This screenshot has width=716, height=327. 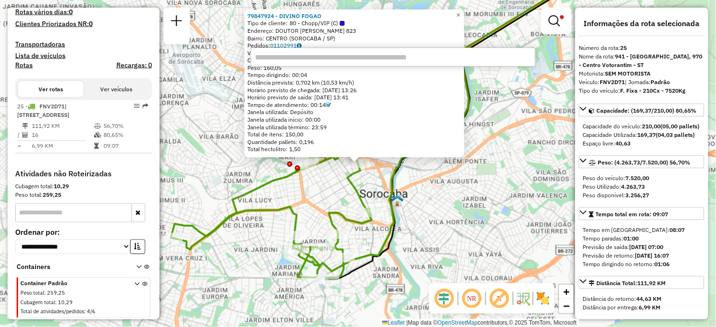 What do you see at coordinates (52, 195) in the screenshot?
I see `strong: 259,25` at bounding box center [52, 195].